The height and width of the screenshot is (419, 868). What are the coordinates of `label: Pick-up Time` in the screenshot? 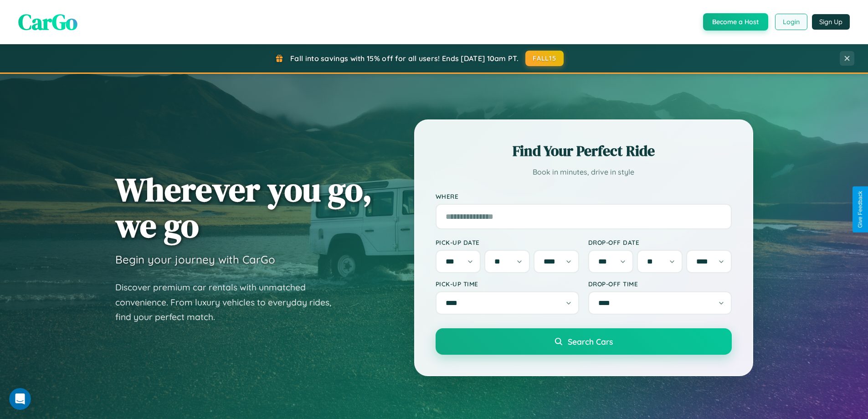 It's located at (507, 283).